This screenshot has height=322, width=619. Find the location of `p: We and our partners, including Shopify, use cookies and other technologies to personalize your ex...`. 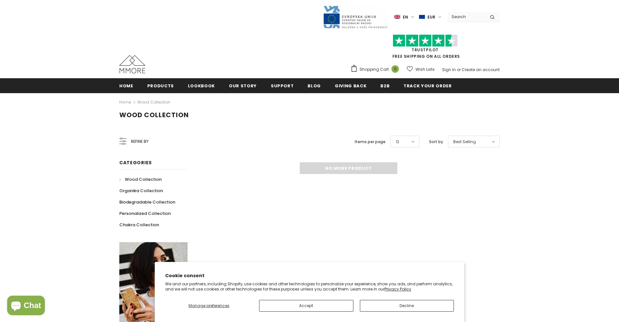

p: We and our partners, including Shopify, use cookies and other technologies to personalize your ex... is located at coordinates (309, 287).